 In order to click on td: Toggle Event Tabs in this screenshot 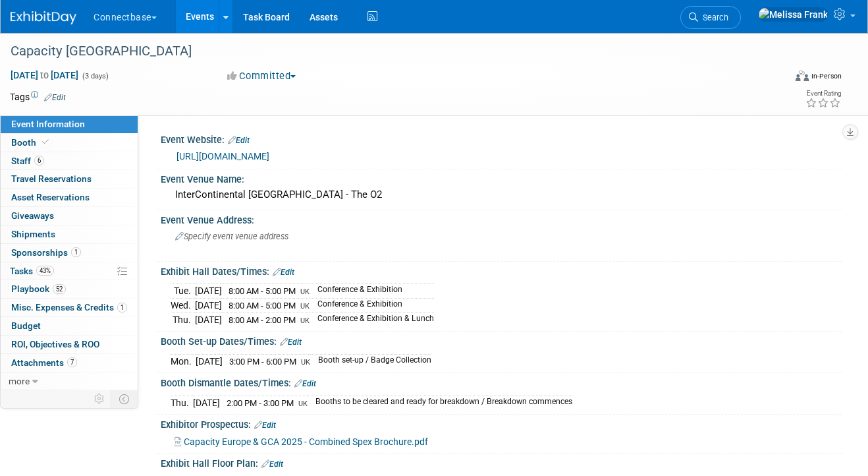, I will do `click(125, 399)`.